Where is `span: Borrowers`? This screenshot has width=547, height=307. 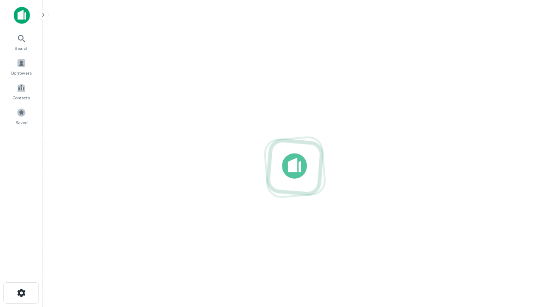
span: Borrowers is located at coordinates (21, 73).